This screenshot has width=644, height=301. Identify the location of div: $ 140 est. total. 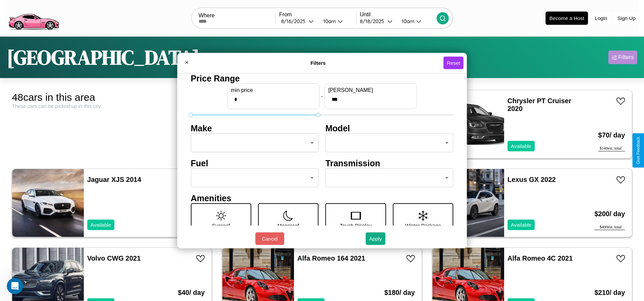
(612, 149).